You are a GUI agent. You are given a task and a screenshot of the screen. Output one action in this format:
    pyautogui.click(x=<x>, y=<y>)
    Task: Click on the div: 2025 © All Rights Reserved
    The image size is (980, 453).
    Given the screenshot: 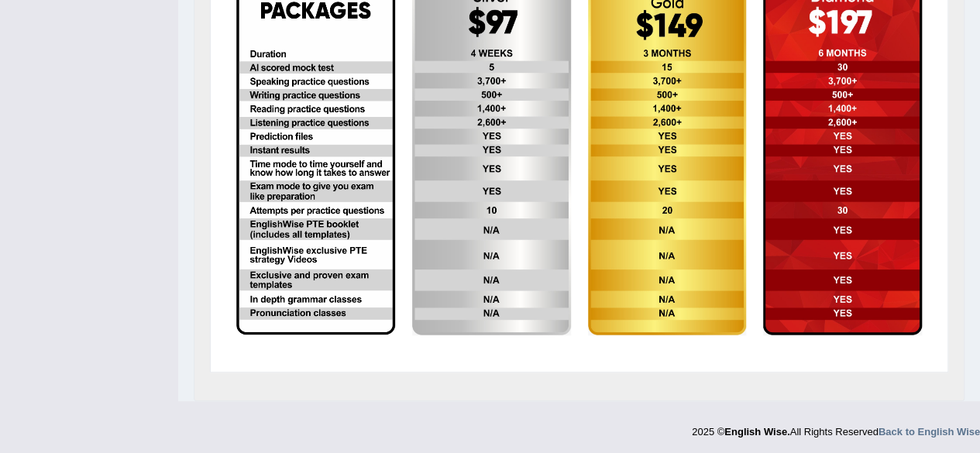 What is the action you would take?
    pyautogui.click(x=836, y=427)
    